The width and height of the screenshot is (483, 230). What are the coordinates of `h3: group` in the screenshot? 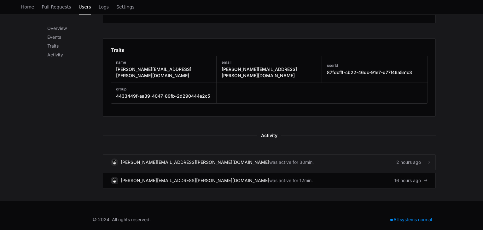 It's located at (163, 89).